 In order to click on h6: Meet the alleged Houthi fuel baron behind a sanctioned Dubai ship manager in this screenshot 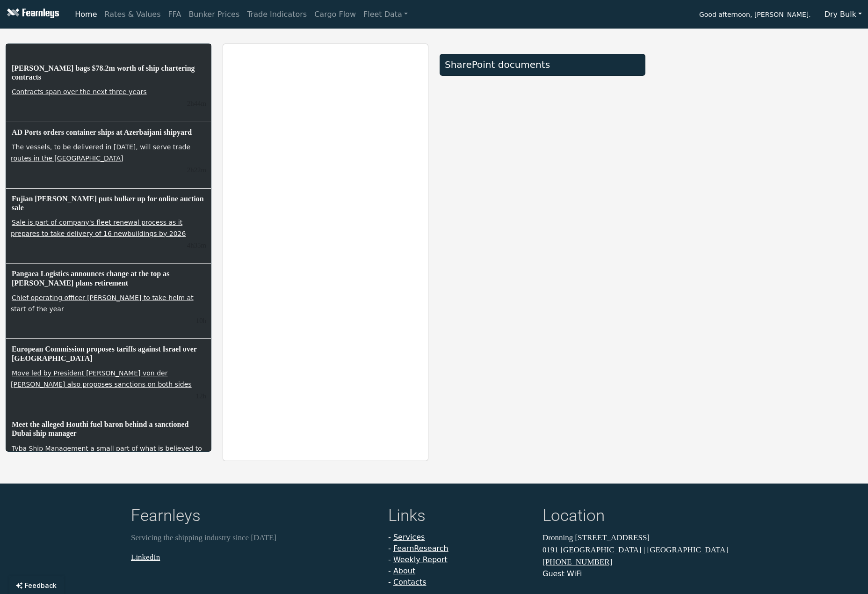, I will do `click(108, 429)`.